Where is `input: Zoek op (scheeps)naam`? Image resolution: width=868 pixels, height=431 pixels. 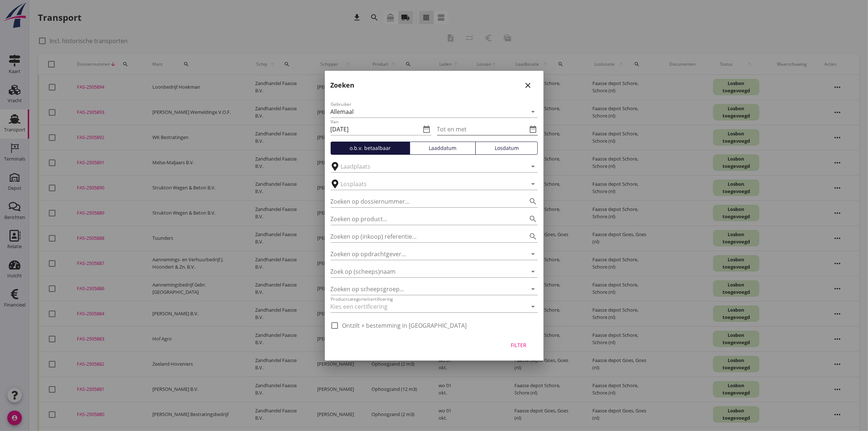 input: Zoek op (scheeps)naam is located at coordinates (424, 271).